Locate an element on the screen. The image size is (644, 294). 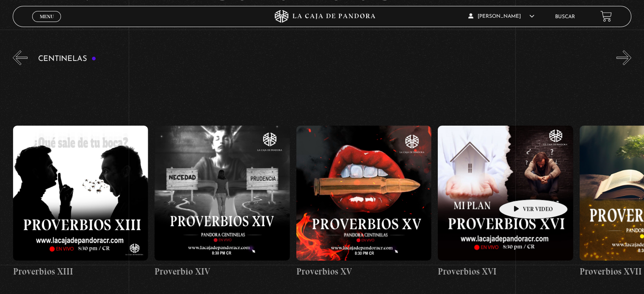
h4: Proverbio XIV is located at coordinates (222, 272).